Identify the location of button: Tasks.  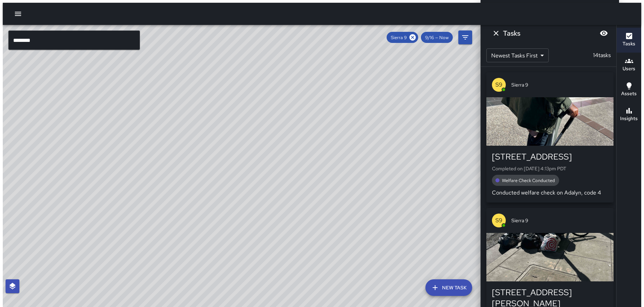
(629, 40).